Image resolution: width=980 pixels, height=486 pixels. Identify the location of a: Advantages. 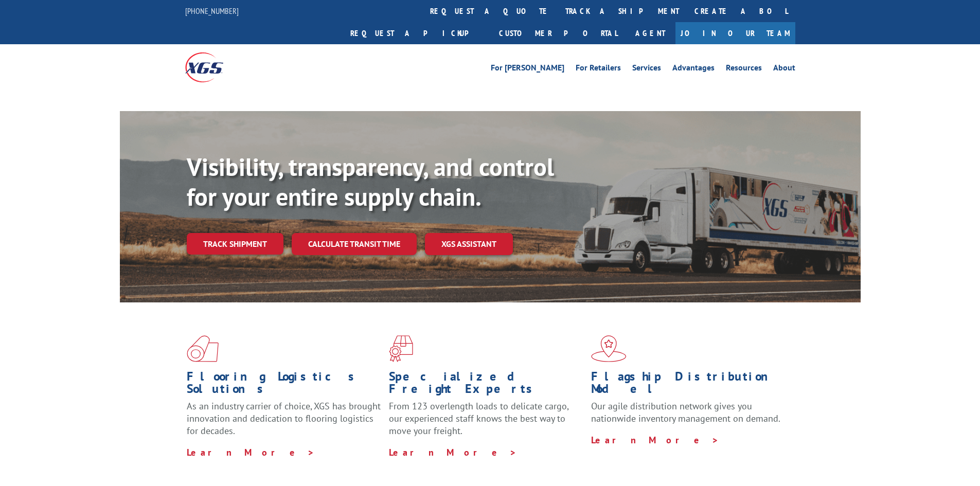
(693, 69).